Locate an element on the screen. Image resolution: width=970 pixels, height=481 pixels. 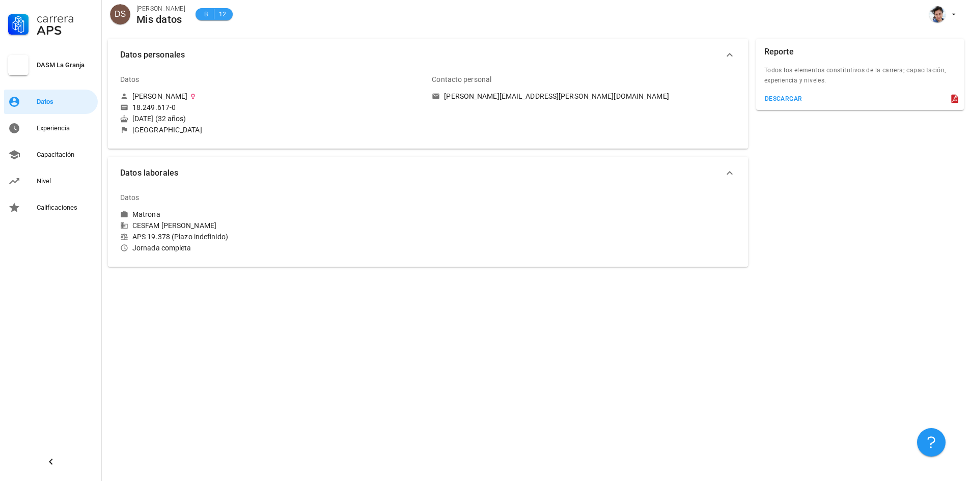
span: 12 is located at coordinates (223, 14).